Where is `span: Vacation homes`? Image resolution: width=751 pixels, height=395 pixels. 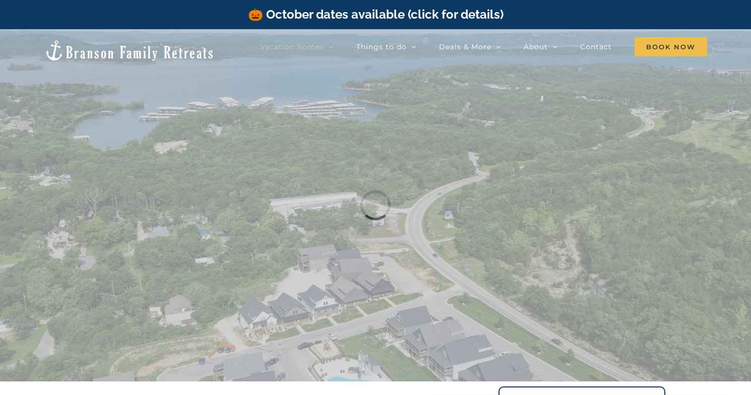 span: Vacation homes is located at coordinates (292, 47).